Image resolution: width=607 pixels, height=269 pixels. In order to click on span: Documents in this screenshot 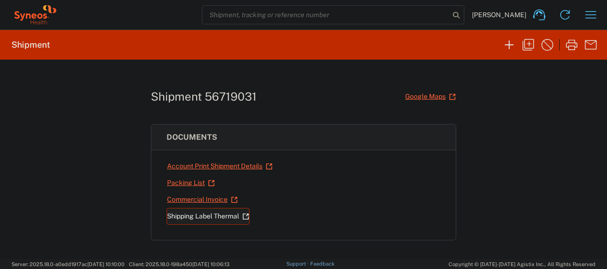, I will do `click(192, 137)`.